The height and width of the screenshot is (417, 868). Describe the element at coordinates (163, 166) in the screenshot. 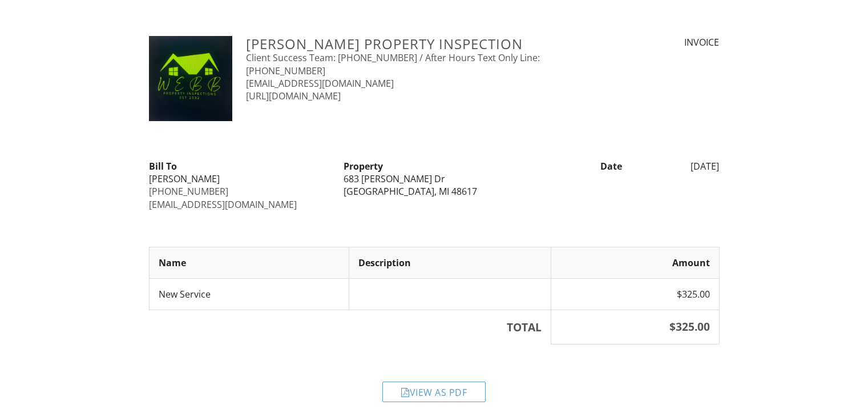

I see `strong: Bill To` at that location.